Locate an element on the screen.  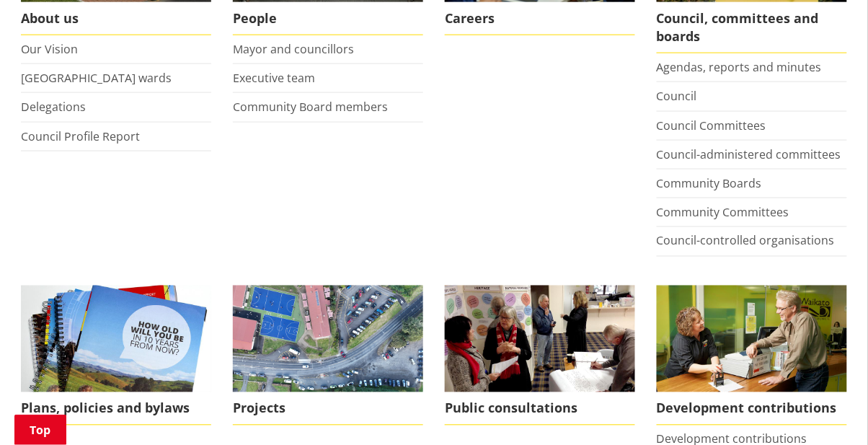
a: Top is located at coordinates (41, 430).